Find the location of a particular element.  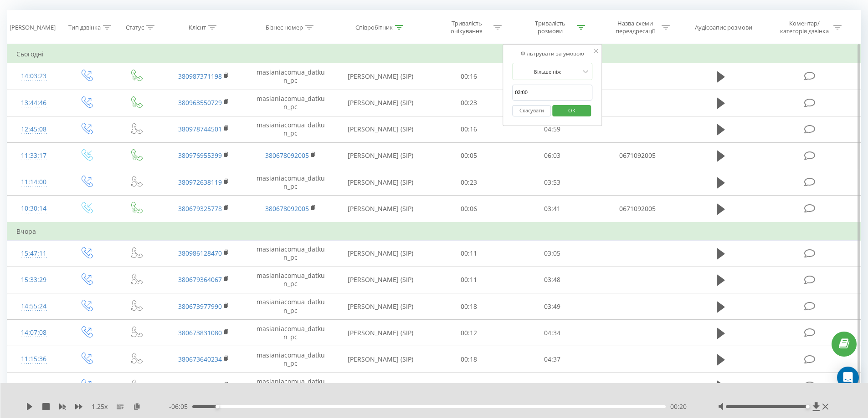

td: 03:49 is located at coordinates (552, 307).